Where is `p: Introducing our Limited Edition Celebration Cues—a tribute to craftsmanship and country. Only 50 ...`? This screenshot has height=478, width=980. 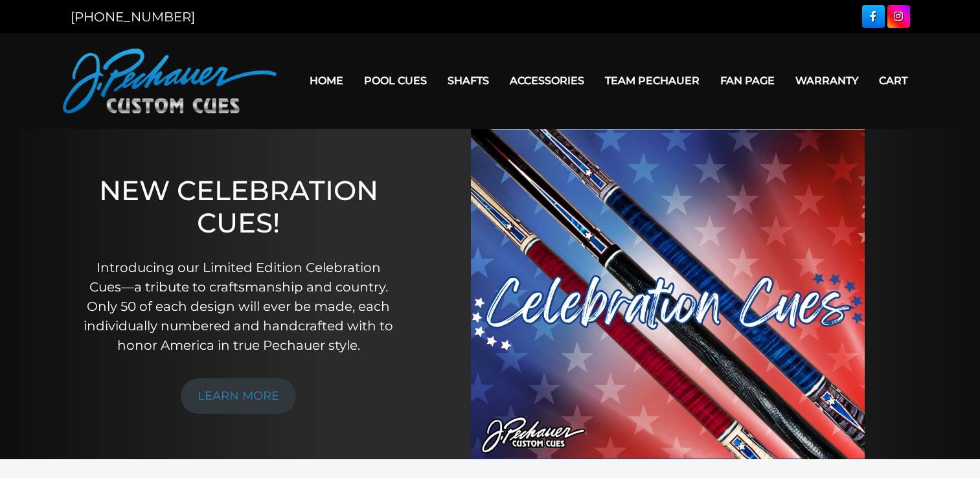 p: Introducing our Limited Edition Celebration Cues—a tribute to craftsmanship and country. Only 50 ... is located at coordinates (239, 307).